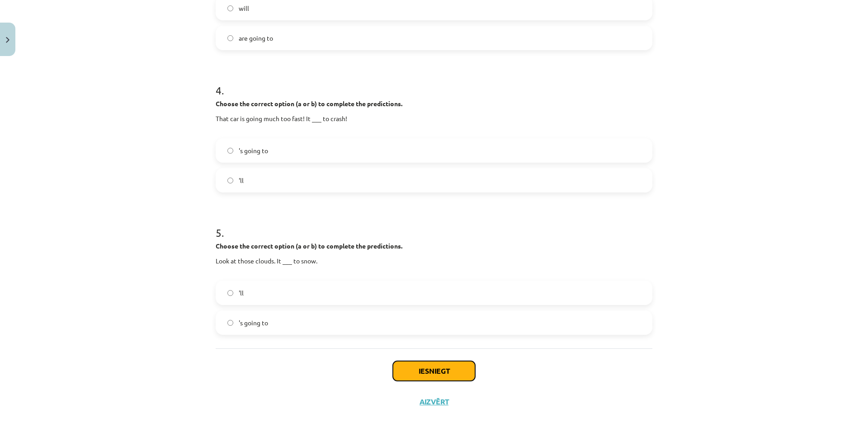  Describe the element at coordinates (244, 8) in the screenshot. I see `span: will` at that location.